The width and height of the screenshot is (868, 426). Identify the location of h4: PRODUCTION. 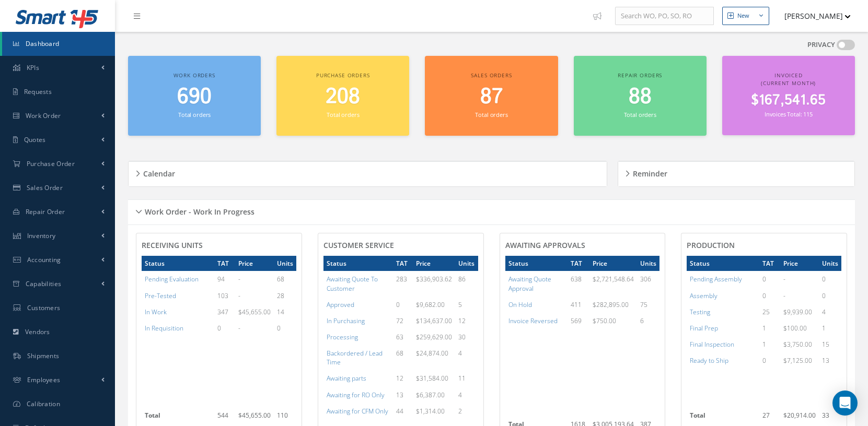
(764, 245).